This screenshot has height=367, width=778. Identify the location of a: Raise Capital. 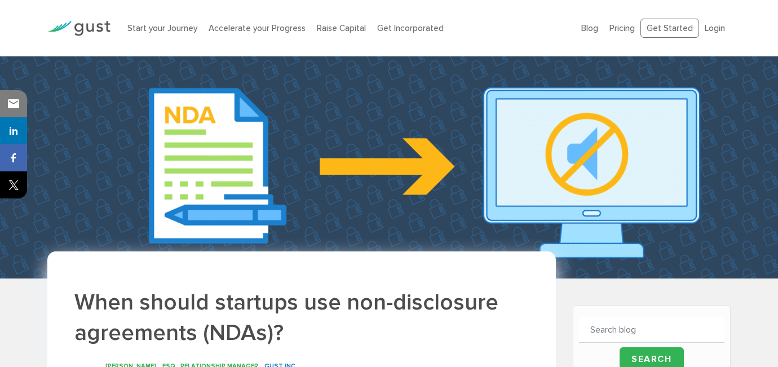
(341, 28).